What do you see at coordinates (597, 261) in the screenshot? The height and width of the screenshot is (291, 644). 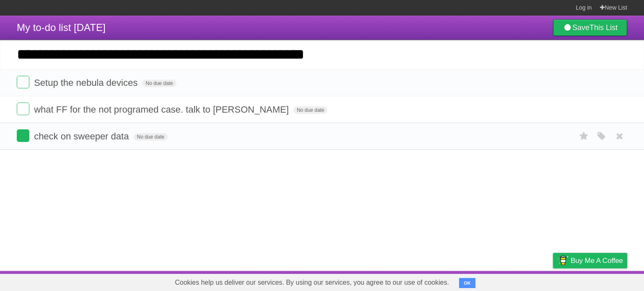 I see `span: Buy me a coffee` at bounding box center [597, 261].